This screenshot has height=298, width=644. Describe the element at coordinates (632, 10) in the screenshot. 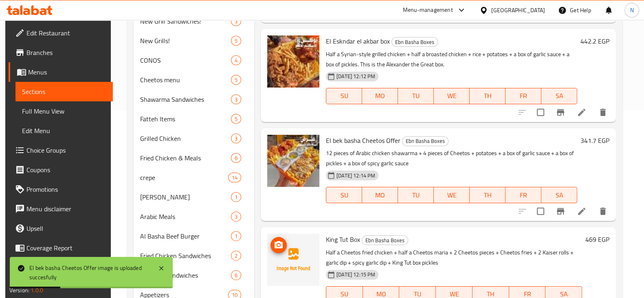

I see `span: N` at that location.